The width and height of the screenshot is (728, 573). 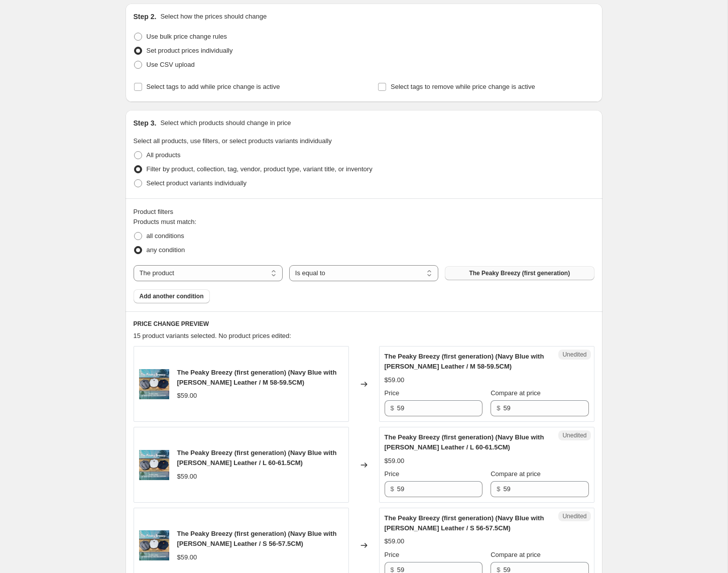 I want to click on h6: PRICE CHANGE PREVIEW, so click(x=364, y=324).